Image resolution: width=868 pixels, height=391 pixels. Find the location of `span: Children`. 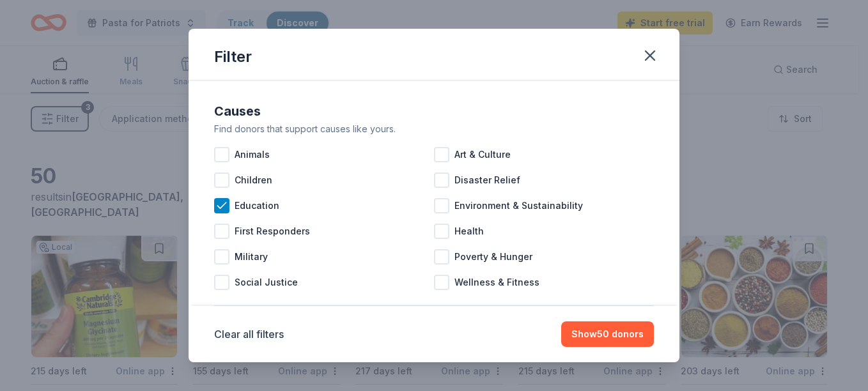

span: Children is located at coordinates (253, 180).